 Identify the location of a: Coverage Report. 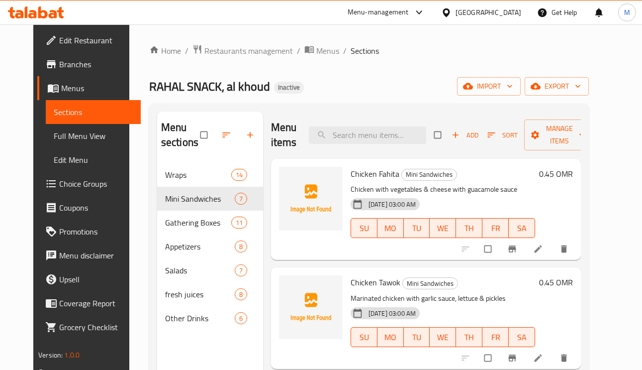
(89, 303).